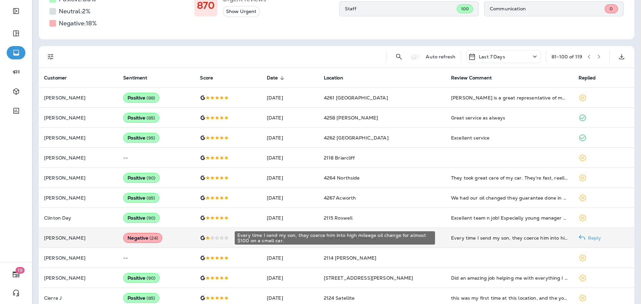 This screenshot has height=304, width=641. What do you see at coordinates (151, 98) in the screenshot?
I see `span: ( 88 )` at bounding box center [151, 98].